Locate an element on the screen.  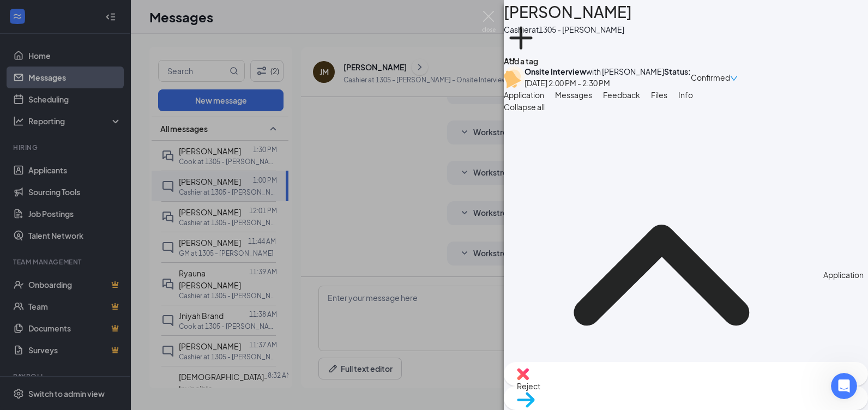
span: Collapse all is located at coordinates (524, 107).